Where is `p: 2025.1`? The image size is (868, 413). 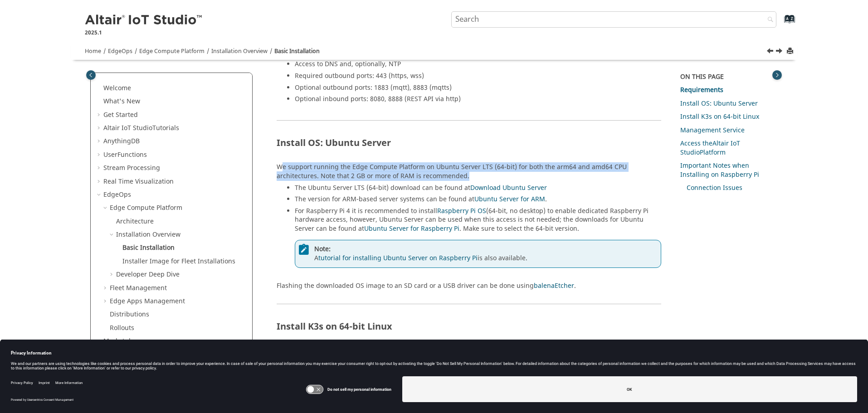
p: 2025.1 is located at coordinates (144, 33).